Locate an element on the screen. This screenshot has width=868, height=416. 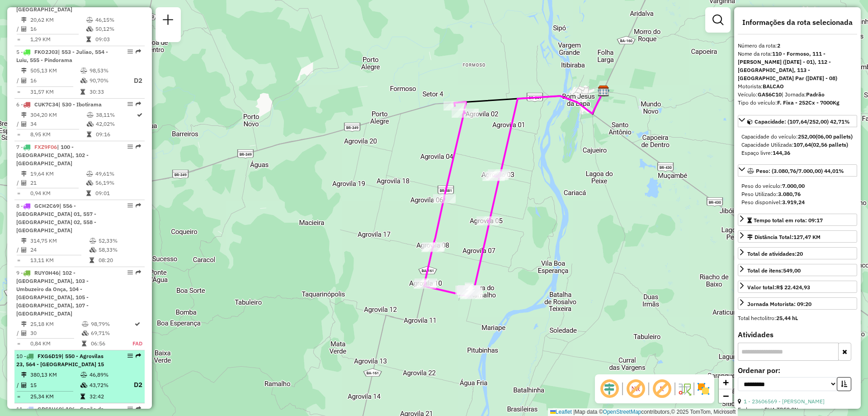
span: Peso do veículo: is located at coordinates (773, 185).